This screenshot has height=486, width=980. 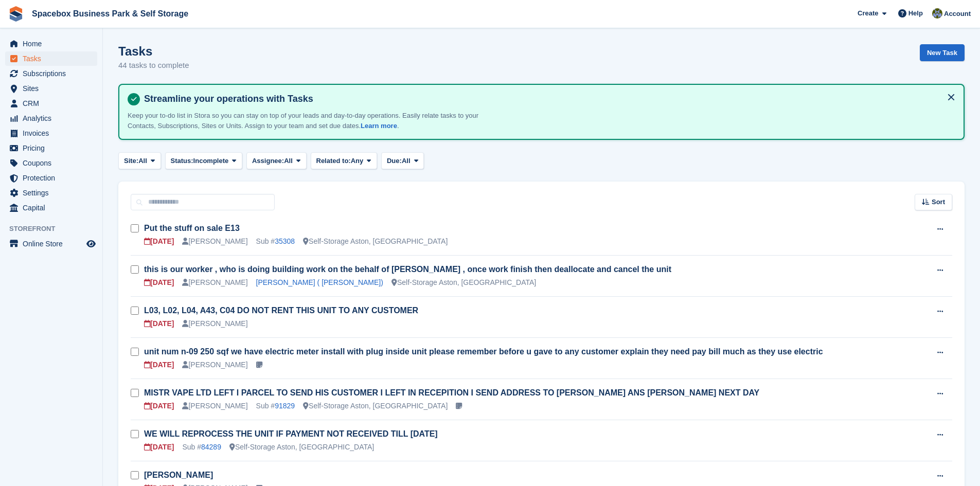 I want to click on button: Site: All, so click(x=140, y=160).